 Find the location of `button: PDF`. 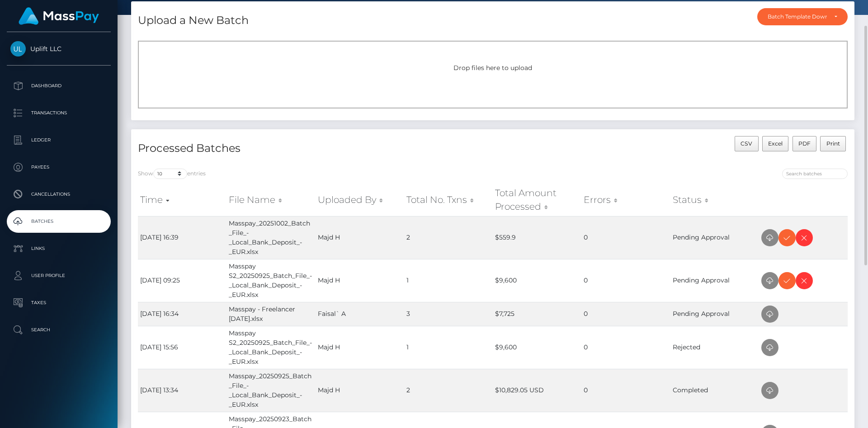

button: PDF is located at coordinates (805, 144).